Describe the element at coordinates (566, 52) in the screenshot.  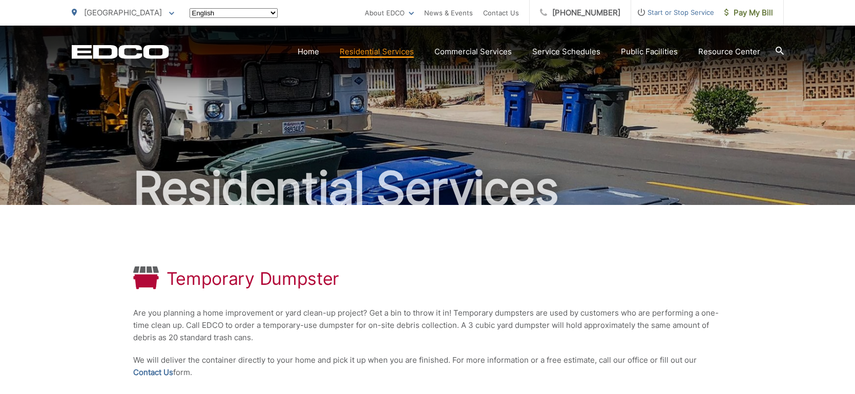
I see `a: Service Schedules` at that location.